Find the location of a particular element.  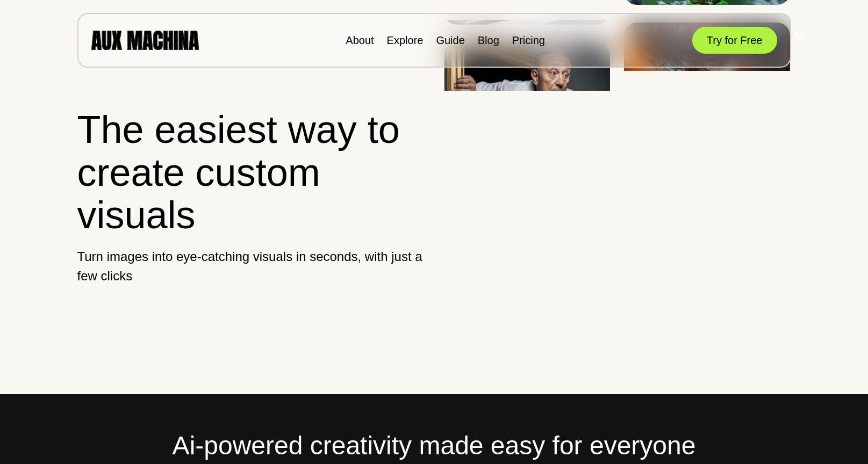

a: About is located at coordinates (360, 40).